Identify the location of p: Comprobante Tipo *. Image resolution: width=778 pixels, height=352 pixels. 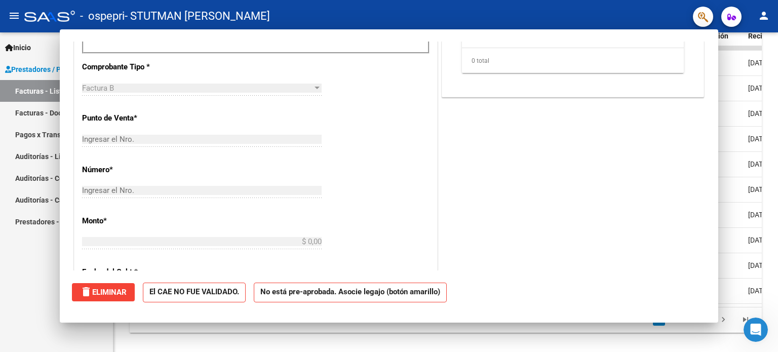
(134, 67).